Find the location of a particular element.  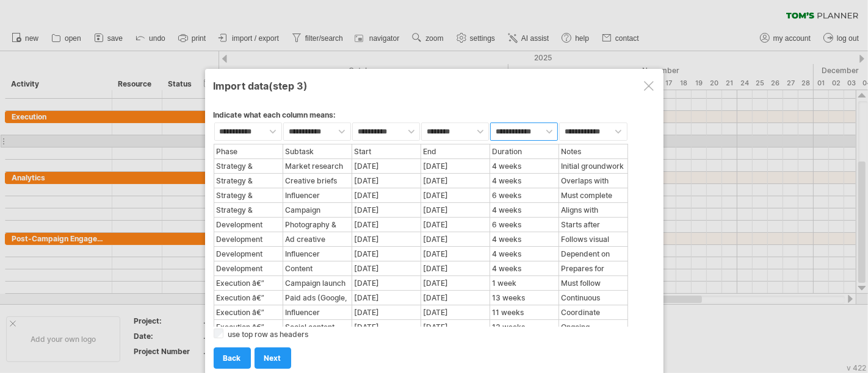

div: Ad creative production is located at coordinates (318, 239).